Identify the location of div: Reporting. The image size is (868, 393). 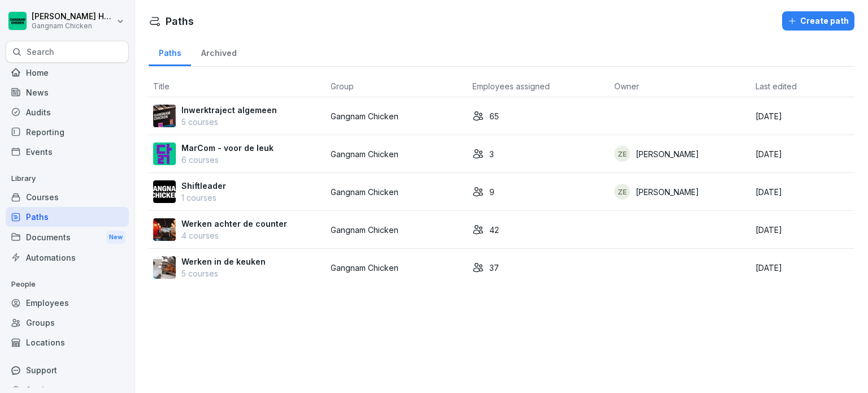
(67, 132).